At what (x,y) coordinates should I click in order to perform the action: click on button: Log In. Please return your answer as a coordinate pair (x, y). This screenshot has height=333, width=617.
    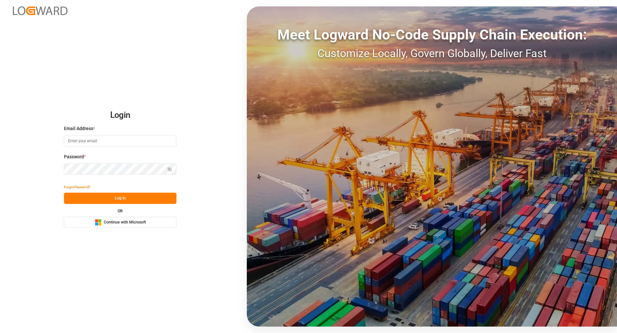
    Looking at the image, I should click on (120, 198).